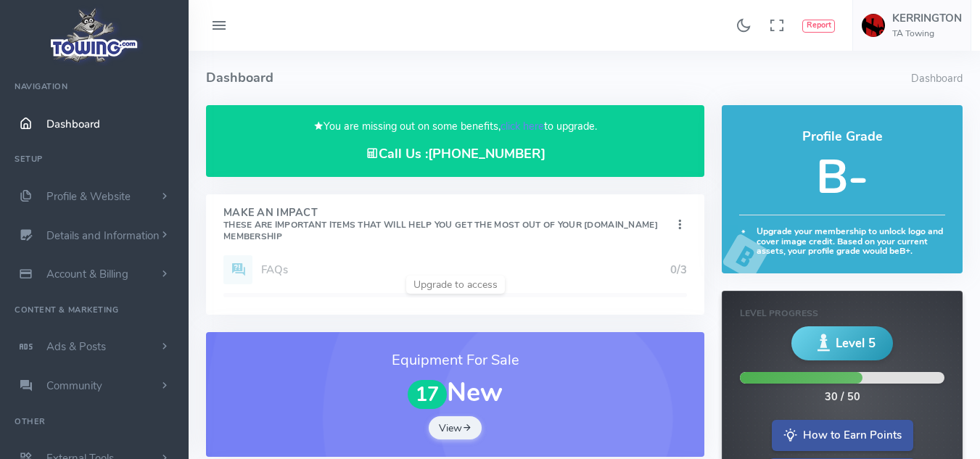 This screenshot has width=980, height=459. I want to click on span: Account & Billing, so click(87, 275).